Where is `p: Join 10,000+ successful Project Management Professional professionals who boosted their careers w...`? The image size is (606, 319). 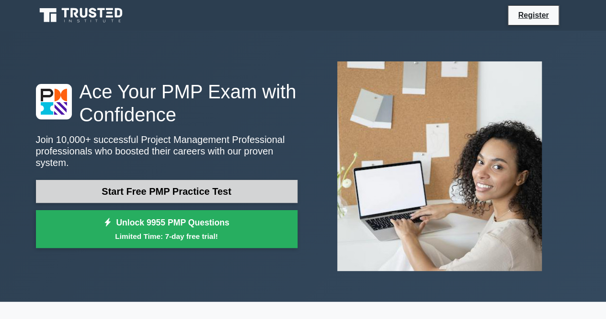
p: Join 10,000+ successful Project Management Professional professionals who boosted their careers w... is located at coordinates (167, 151).